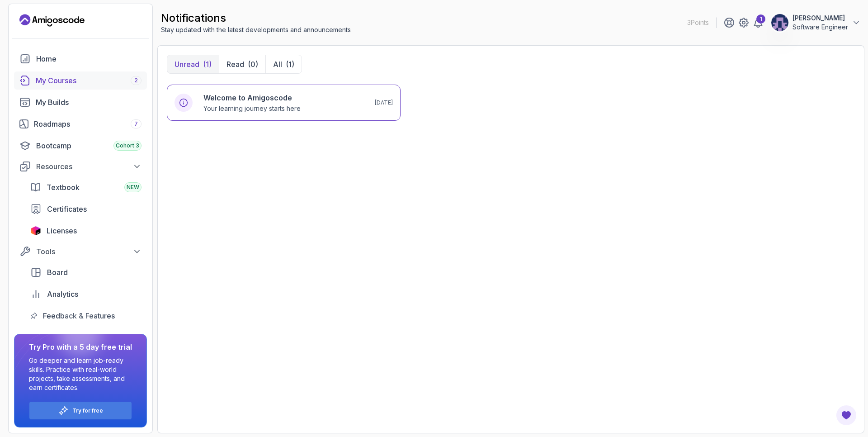 The height and width of the screenshot is (437, 868). I want to click on span: 7, so click(136, 124).